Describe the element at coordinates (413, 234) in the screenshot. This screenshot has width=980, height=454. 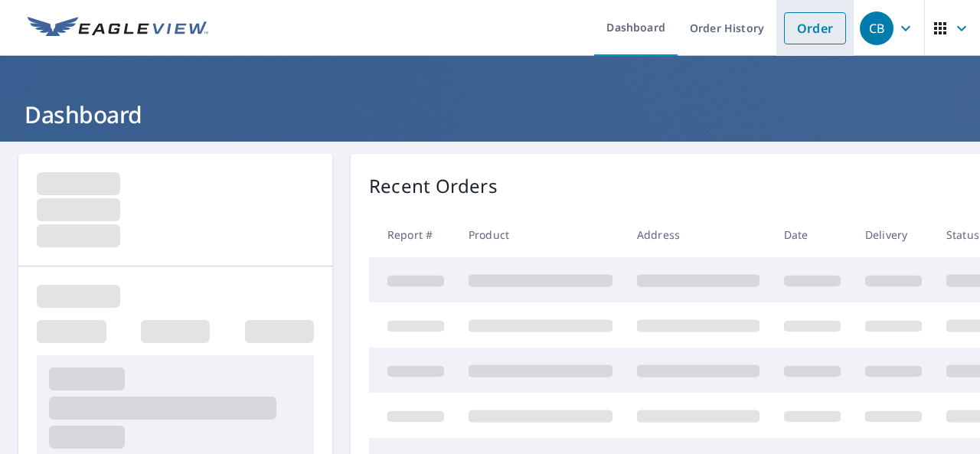
I see `th: Report #` at that location.